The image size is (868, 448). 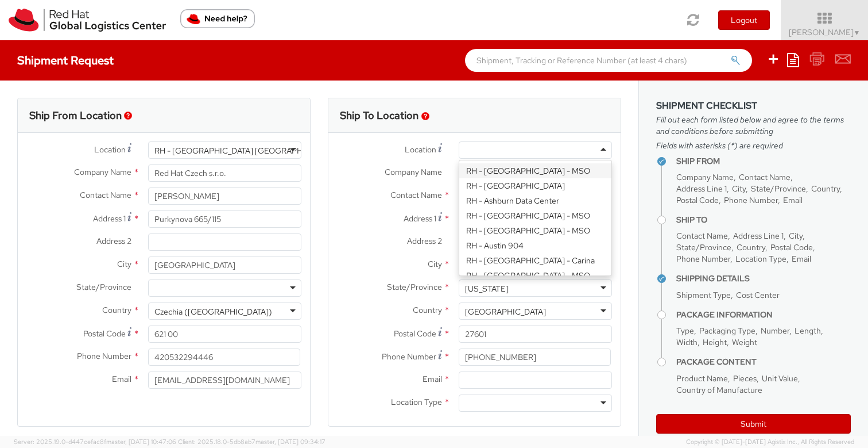 What do you see at coordinates (704, 295) in the screenshot?
I see `span: Shipment Type` at bounding box center [704, 295].